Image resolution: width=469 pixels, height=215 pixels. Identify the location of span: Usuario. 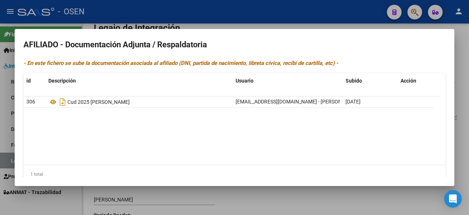
(244, 81).